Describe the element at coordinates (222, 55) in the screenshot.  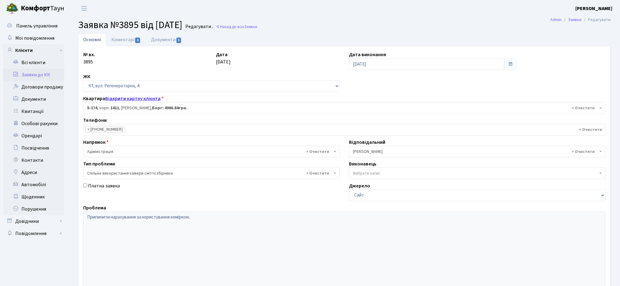
I see `label: Дата` at that location.